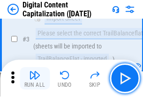  What do you see at coordinates (94, 85) in the screenshot?
I see `div: Skip` at bounding box center [94, 85].